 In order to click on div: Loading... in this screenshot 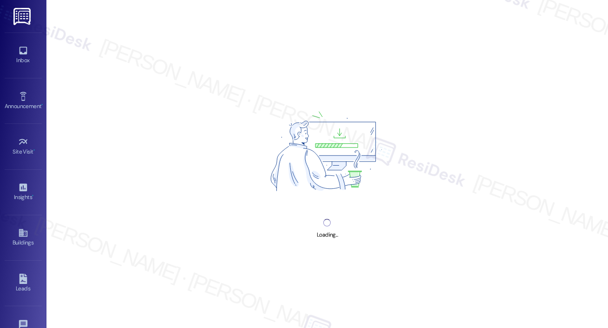, I will do `click(327, 235)`.